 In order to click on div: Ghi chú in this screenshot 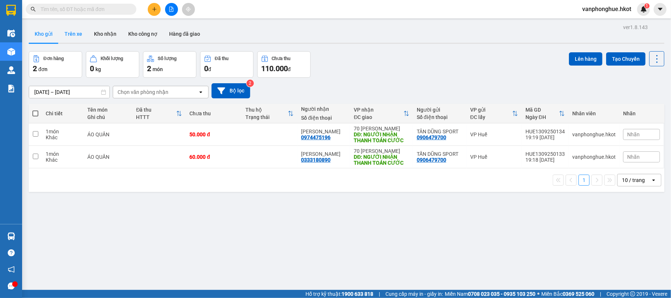, I will do `click(108, 117)`.